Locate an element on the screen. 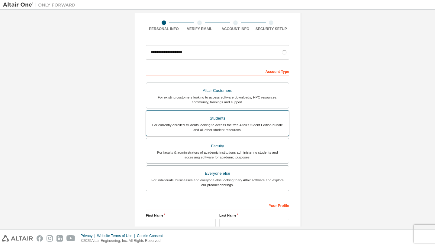 The image size is (435, 247). div: Privacy is located at coordinates (89, 236).